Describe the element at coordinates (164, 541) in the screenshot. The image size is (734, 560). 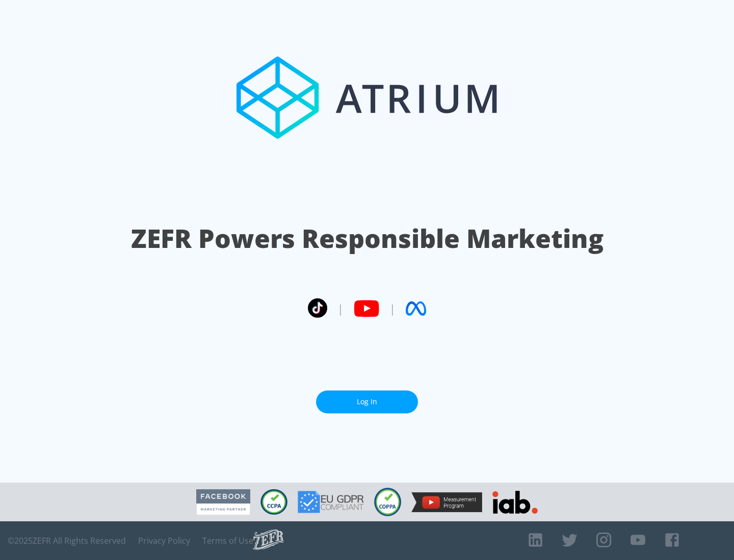
I see `a: Privacy Policy` at that location.